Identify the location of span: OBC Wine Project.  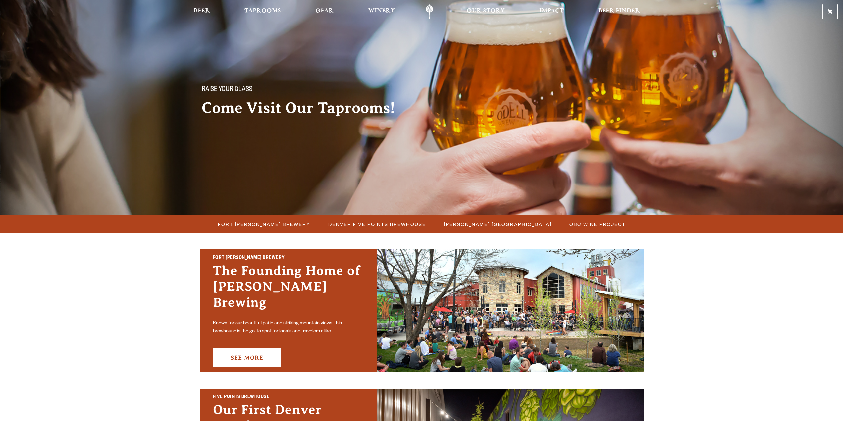
(597, 224).